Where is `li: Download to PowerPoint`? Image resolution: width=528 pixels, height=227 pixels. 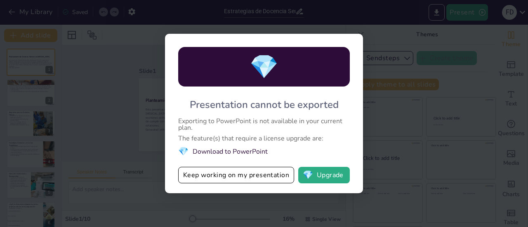 li: Download to PowerPoint is located at coordinates (264, 151).